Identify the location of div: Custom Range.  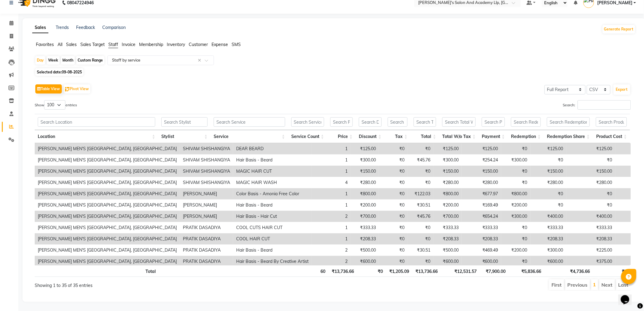
(90, 60).